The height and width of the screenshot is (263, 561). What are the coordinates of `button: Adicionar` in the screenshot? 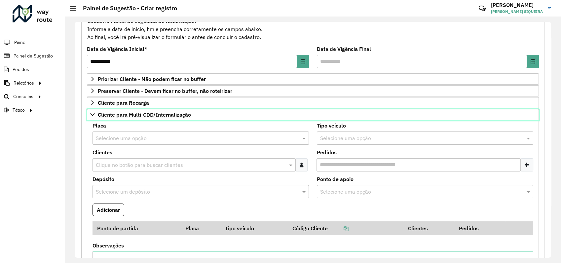 It's located at (108, 210).